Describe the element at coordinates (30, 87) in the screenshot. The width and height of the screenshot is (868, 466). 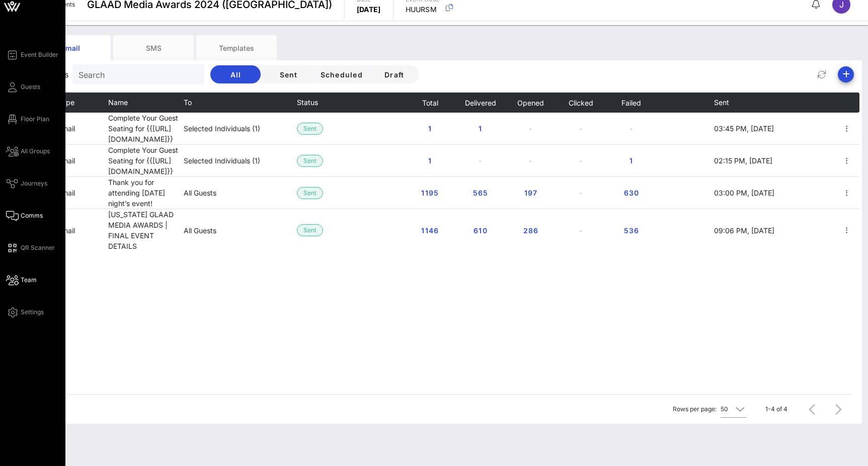
I see `span: Guests` at that location.